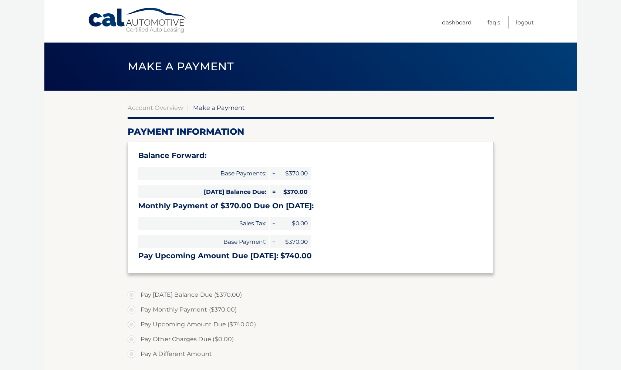 This screenshot has height=370, width=621. Describe the element at coordinates (494, 22) in the screenshot. I see `a: FAQ's` at that location.